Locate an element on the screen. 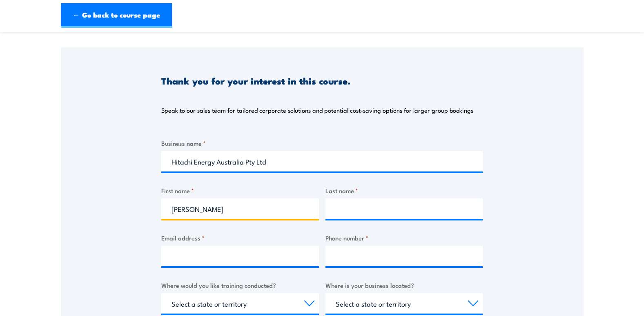  label: Where would you like training conducted? is located at coordinates (240, 285).